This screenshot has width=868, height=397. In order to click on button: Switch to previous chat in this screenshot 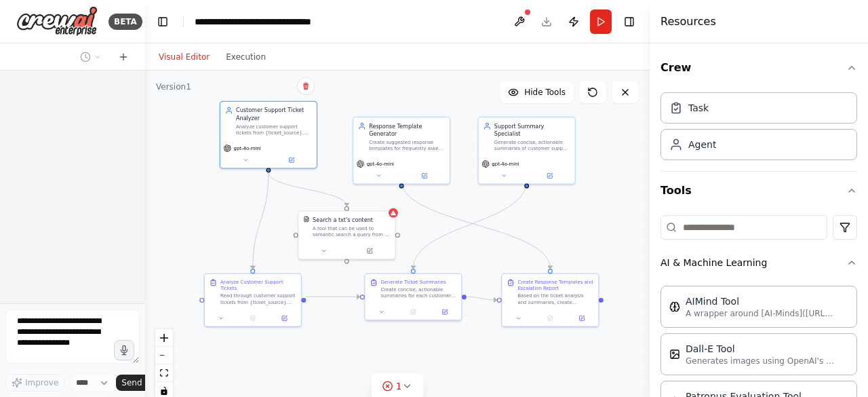, I will do `click(91, 57)`.